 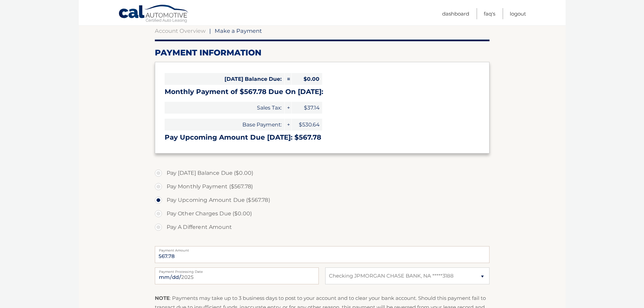 What do you see at coordinates (307, 107) in the screenshot?
I see `span: $37.14` at bounding box center [307, 107].